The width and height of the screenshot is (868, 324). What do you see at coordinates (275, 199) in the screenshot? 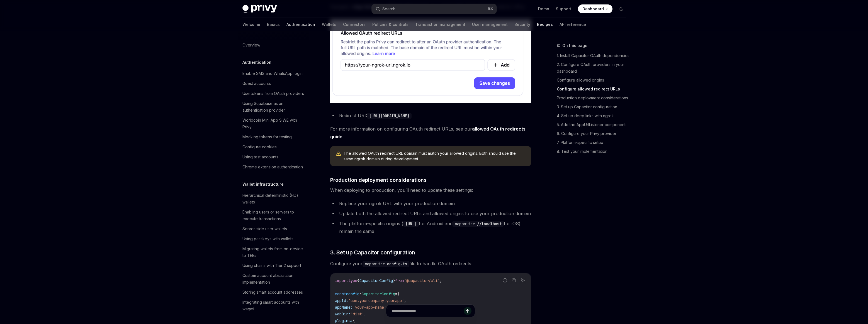
I see `div: Hierarchical deterministic (HD) wallets` at bounding box center [275, 199].